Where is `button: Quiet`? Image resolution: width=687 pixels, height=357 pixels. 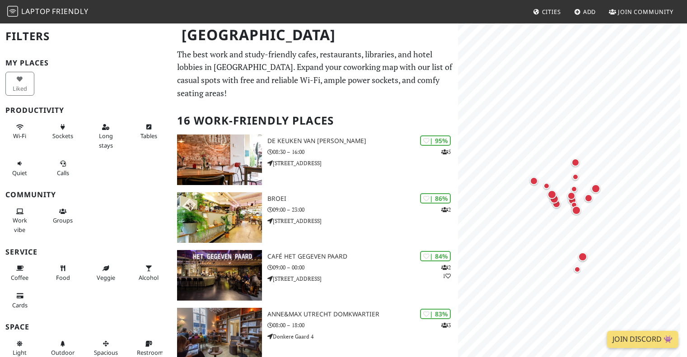
button: Quiet is located at coordinates (20, 168).